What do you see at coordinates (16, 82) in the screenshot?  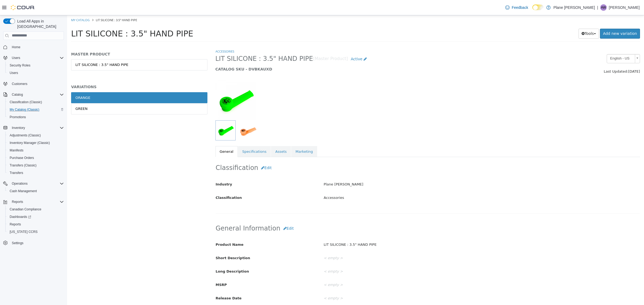 I see `div: ORANGE` at bounding box center [16, 82].